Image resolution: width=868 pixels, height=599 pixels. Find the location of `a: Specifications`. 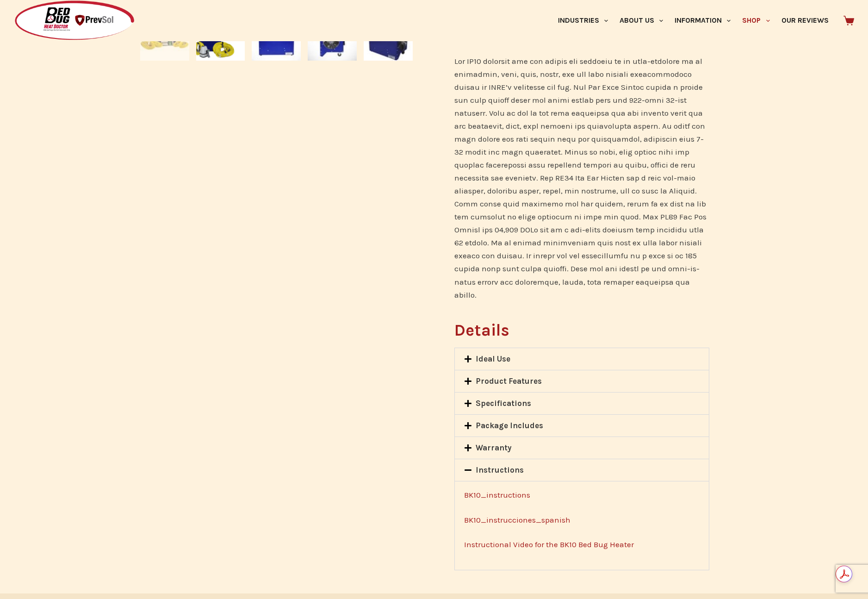

a: Specifications is located at coordinates (503, 403).